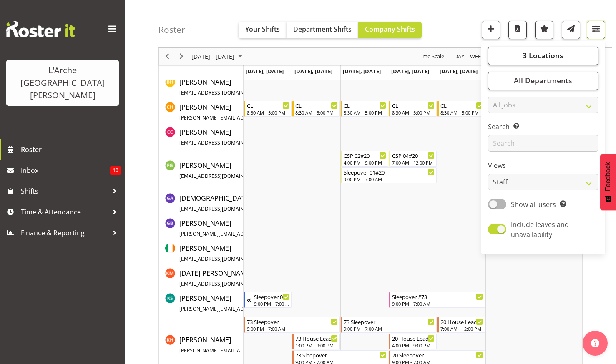  What do you see at coordinates (437, 355) in the screenshot?
I see `div: 20 Sleepover` at bounding box center [437, 355].